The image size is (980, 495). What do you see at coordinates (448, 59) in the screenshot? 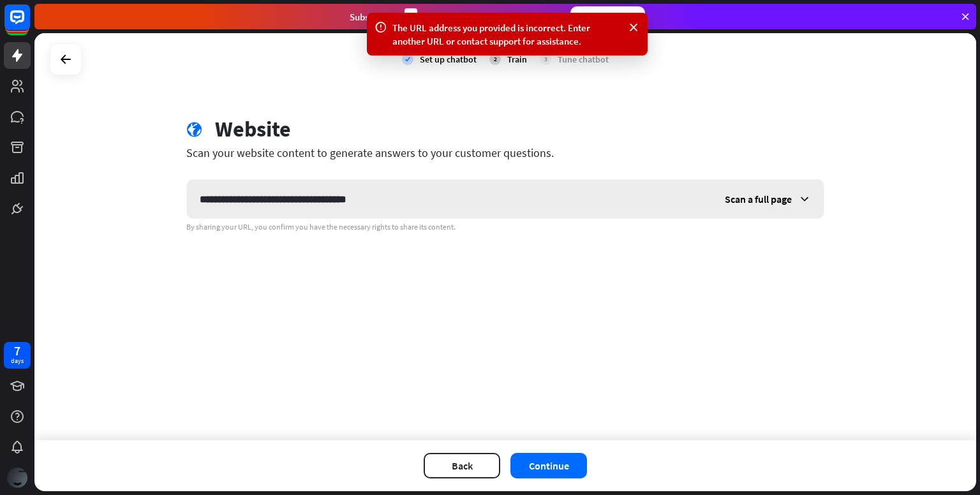
I see `div: Set up chatbot` at bounding box center [448, 59].